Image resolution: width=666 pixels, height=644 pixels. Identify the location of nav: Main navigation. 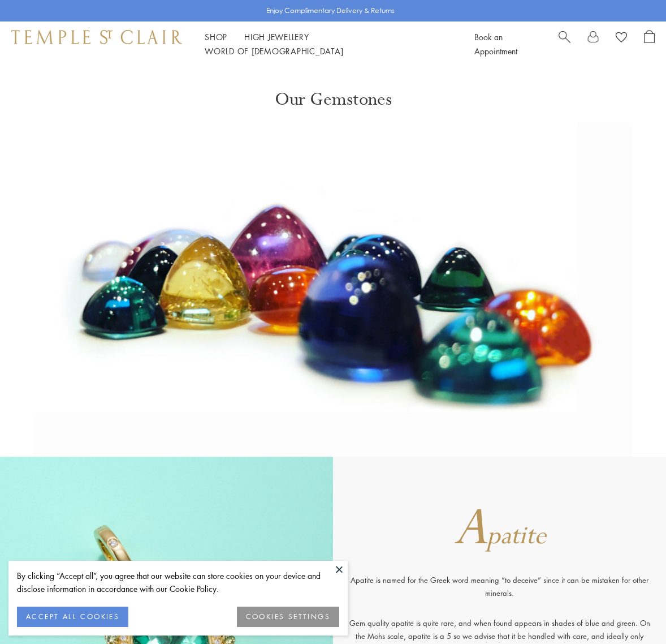
(327, 45).